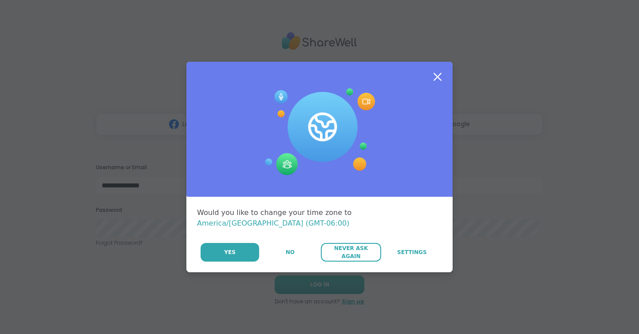  I want to click on button: Never Ask Again, so click(351, 252).